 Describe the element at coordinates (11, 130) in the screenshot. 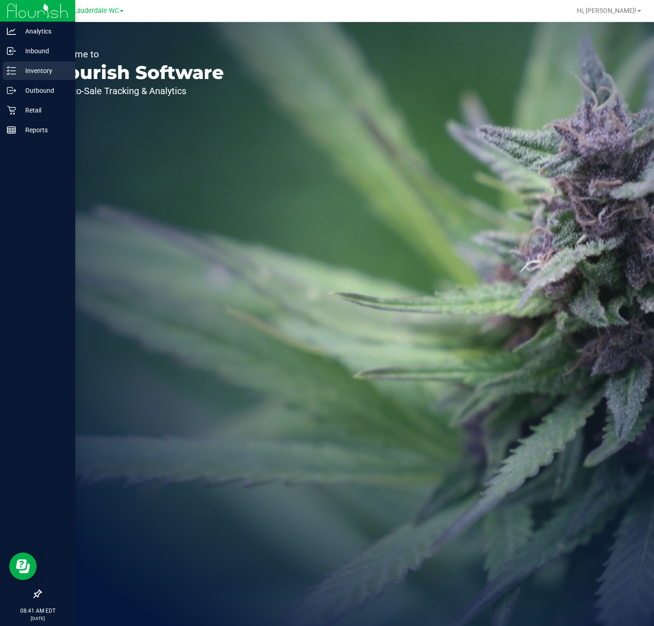

I see `inline-svg: Reports` at that location.